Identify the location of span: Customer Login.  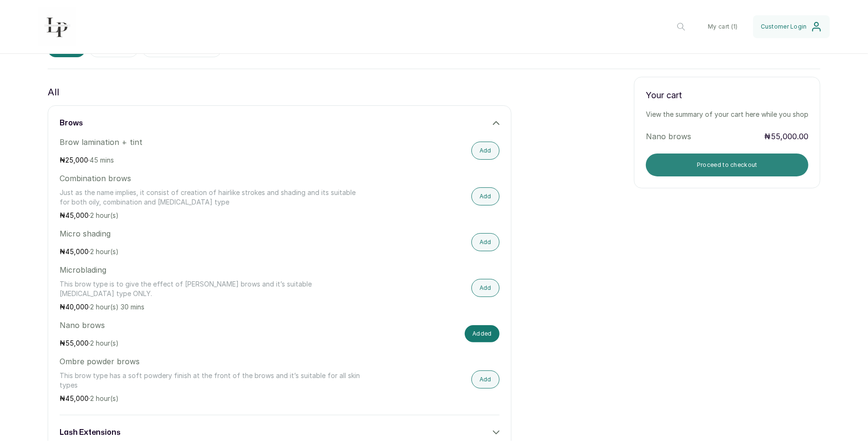
(784, 27).